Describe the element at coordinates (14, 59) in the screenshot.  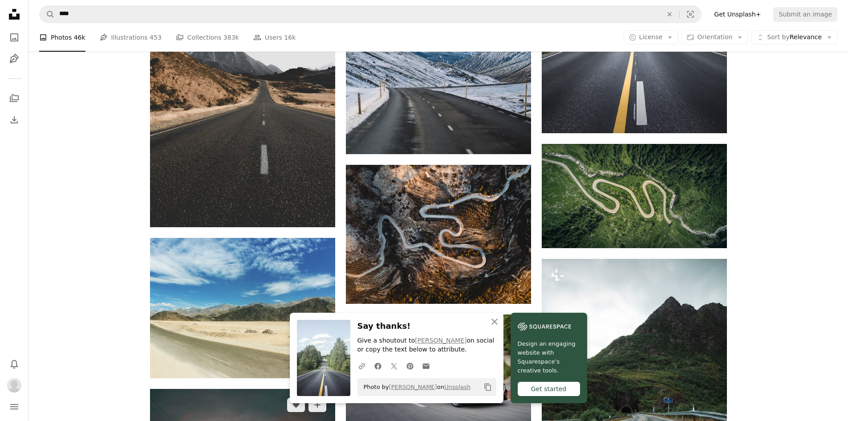
I see `a: Illustrations` at that location.